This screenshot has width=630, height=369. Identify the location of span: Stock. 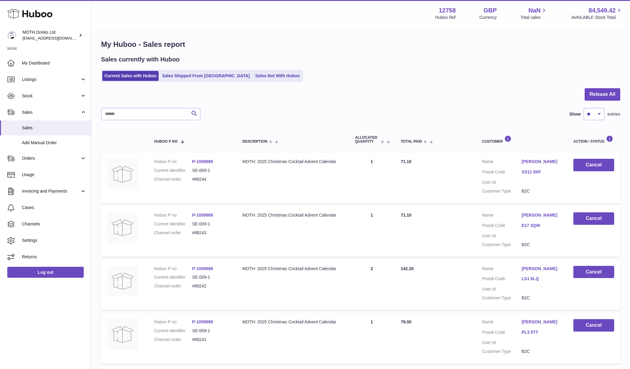
(51, 96).